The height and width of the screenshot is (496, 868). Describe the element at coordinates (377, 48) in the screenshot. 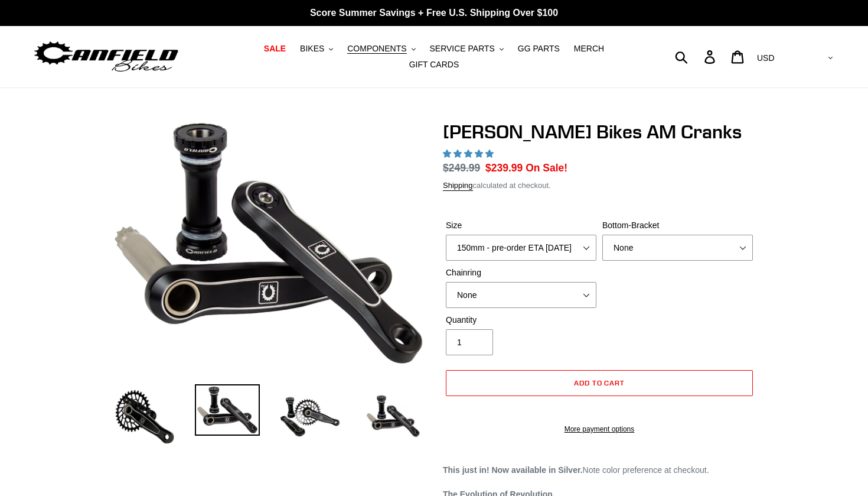

I see `span: COMPONENTS` at that location.